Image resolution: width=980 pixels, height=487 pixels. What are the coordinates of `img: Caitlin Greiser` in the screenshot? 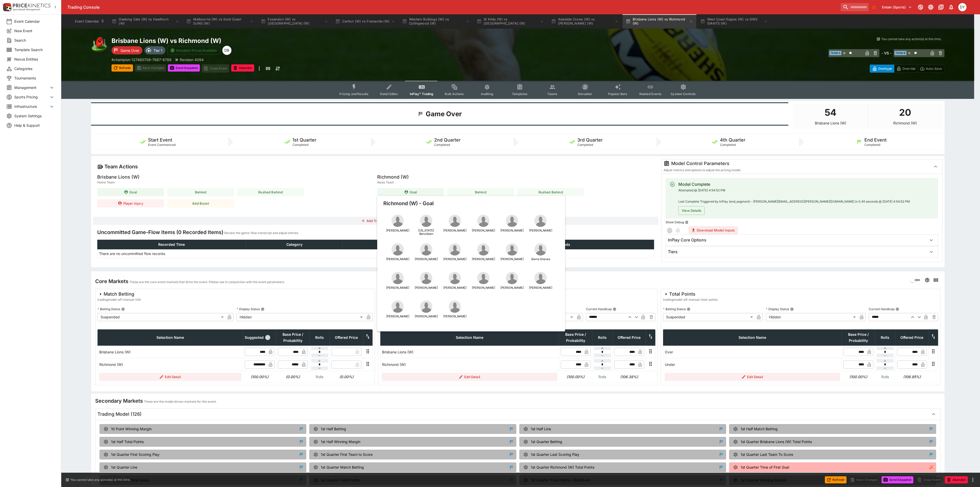 It's located at (512, 249).